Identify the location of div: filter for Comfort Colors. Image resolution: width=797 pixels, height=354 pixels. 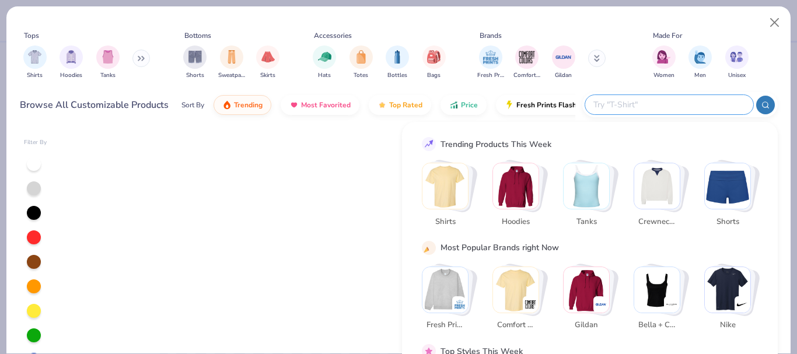
(527, 62).